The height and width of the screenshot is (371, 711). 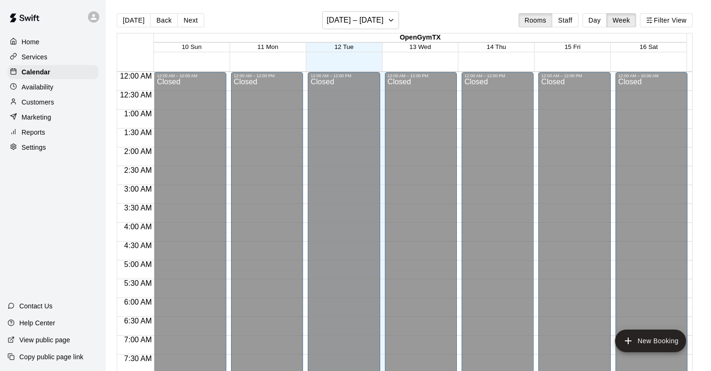 What do you see at coordinates (136, 76) in the screenshot?
I see `span: 12:00 AM` at bounding box center [136, 76].